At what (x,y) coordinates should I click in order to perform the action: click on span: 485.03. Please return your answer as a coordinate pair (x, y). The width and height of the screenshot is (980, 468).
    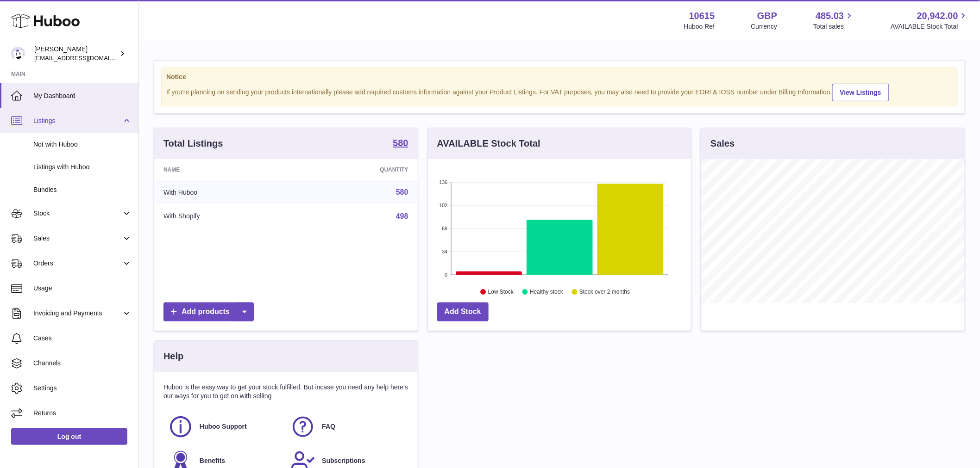
    Looking at the image, I should click on (829, 15).